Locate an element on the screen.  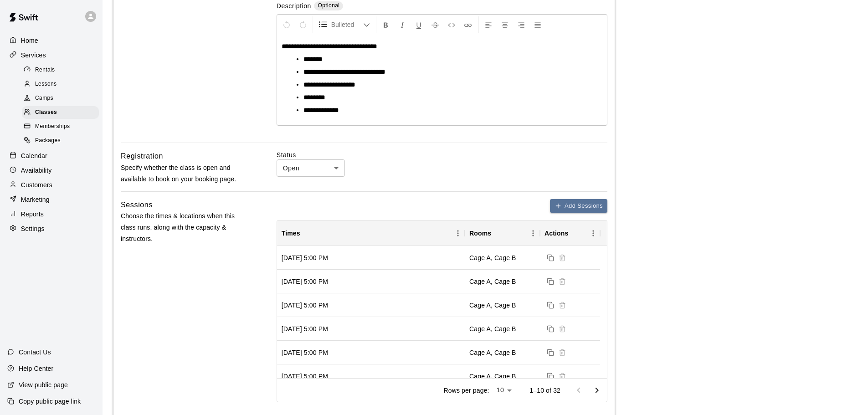
button: Format Italics is located at coordinates (402, 25).